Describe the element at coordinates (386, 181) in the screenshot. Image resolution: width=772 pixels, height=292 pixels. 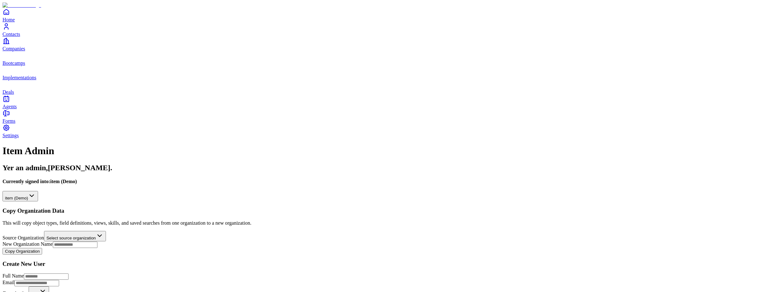
I see `h4: Currently signed into: item (Demo)` at that location.